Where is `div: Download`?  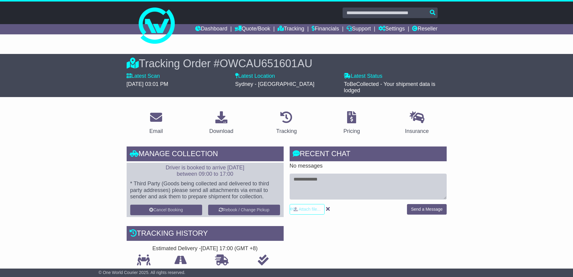 div: Download is located at coordinates (222, 131).